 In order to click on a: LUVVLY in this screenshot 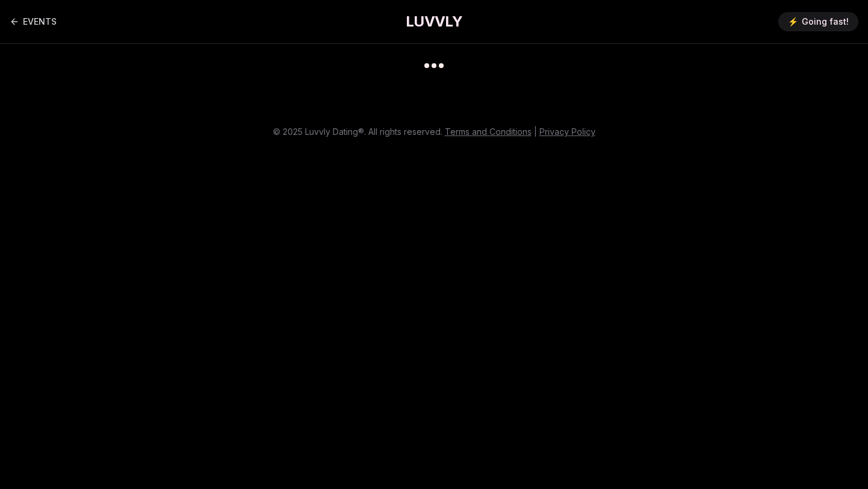, I will do `click(434, 22)`.